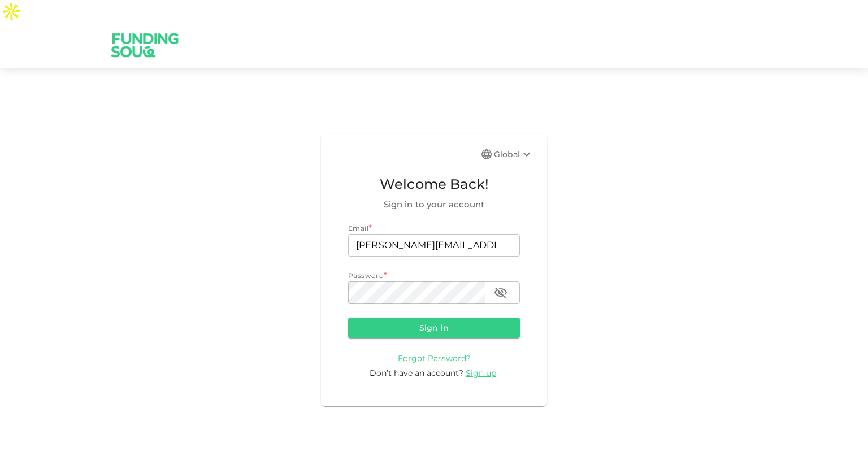  I want to click on span: Sign in to your account, so click(434, 205).